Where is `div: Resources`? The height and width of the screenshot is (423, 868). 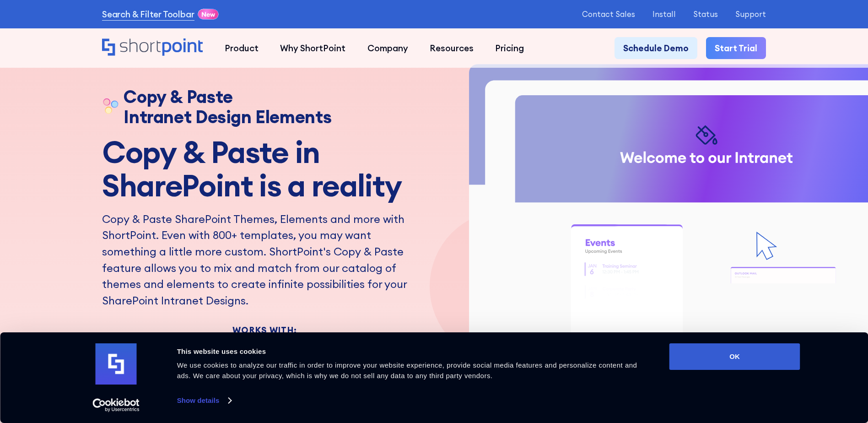 div: Resources is located at coordinates (452, 48).